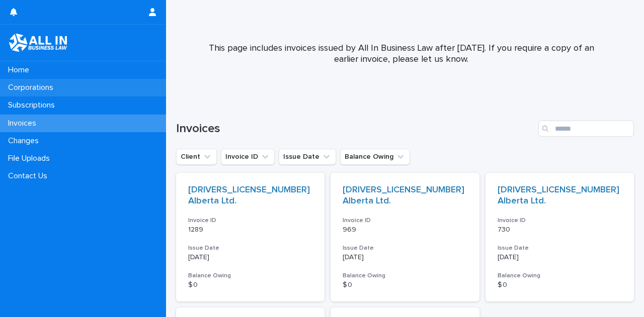 The height and width of the screenshot is (317, 644). I want to click on button: Issue Date, so click(308, 157).